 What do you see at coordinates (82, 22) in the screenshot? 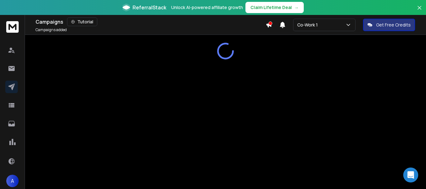
I see `button: Tutorial` at bounding box center [82, 22].